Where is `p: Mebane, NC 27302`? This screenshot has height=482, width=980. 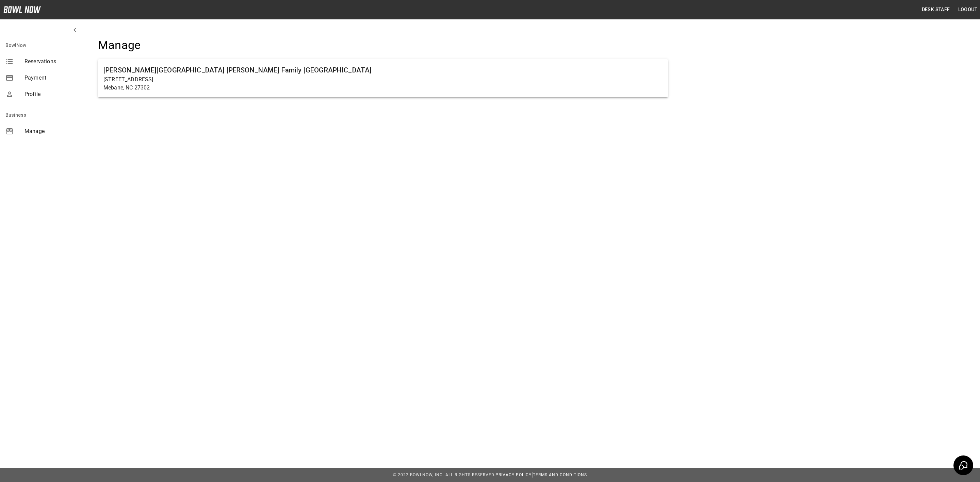
p: Mebane, NC 27302 is located at coordinates (383, 88).